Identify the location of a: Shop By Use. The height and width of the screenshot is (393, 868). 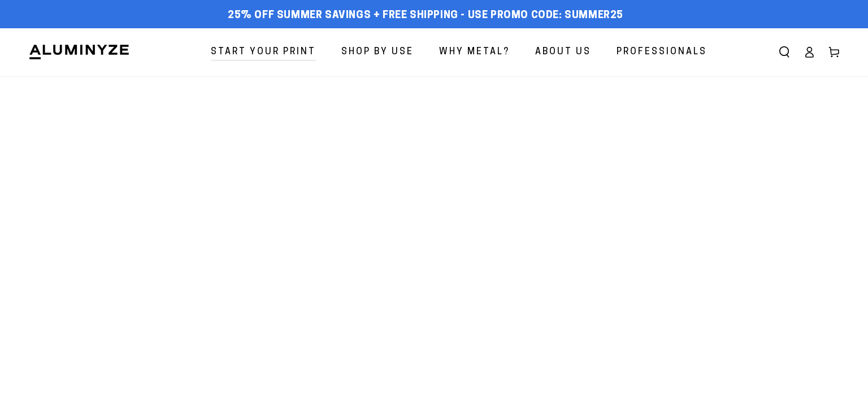
(378, 52).